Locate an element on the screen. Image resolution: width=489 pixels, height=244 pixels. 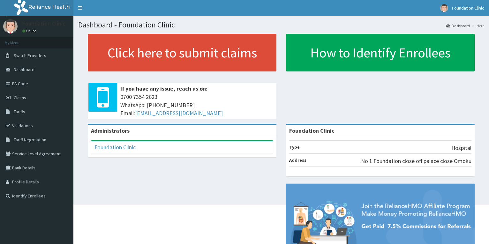
a: How to Identify Enrollees is located at coordinates (380, 53).